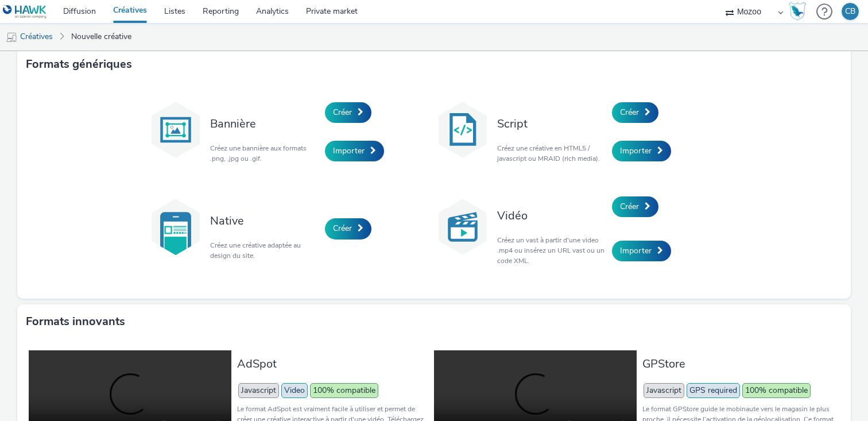 The width and height of the screenshot is (868, 421). Describe the element at coordinates (75, 322) in the screenshot. I see `h3: Formats innovants` at that location.